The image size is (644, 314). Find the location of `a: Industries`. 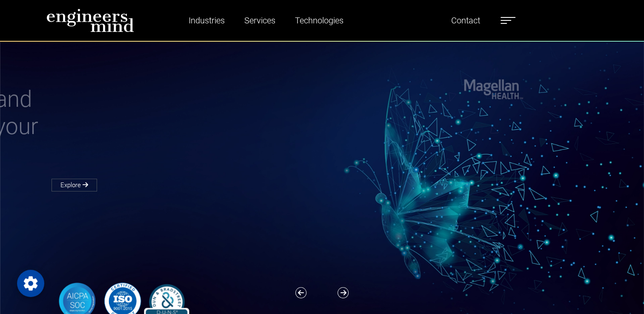

a: Industries is located at coordinates (207, 20).